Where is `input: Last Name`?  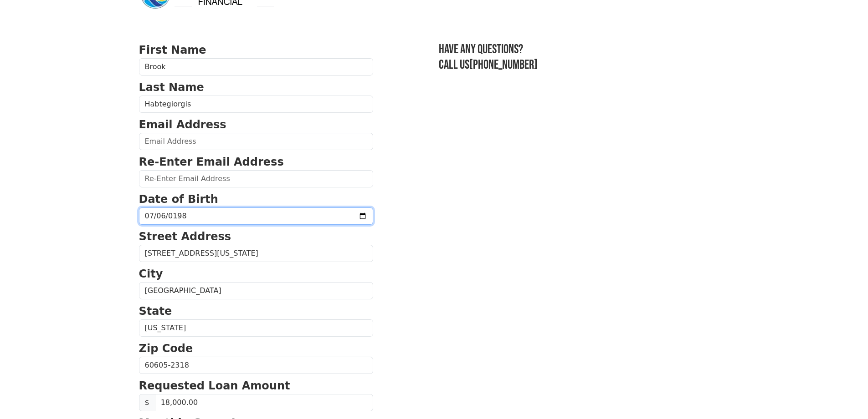
input: Last Name is located at coordinates (256, 104).